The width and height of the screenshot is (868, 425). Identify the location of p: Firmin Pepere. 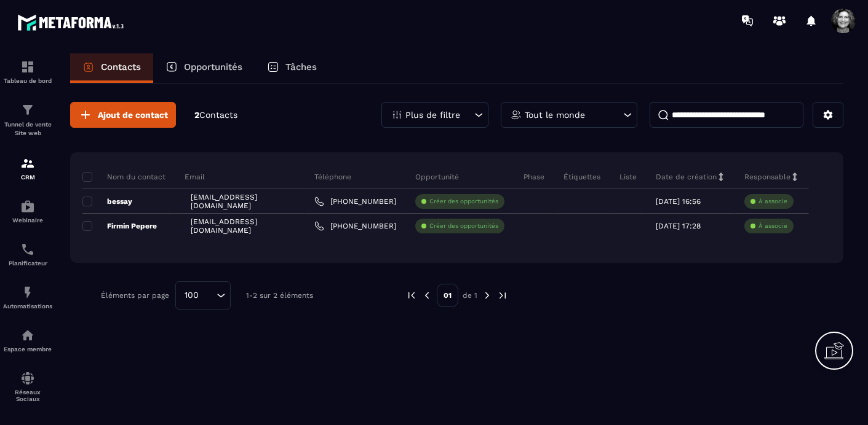
(119, 226).